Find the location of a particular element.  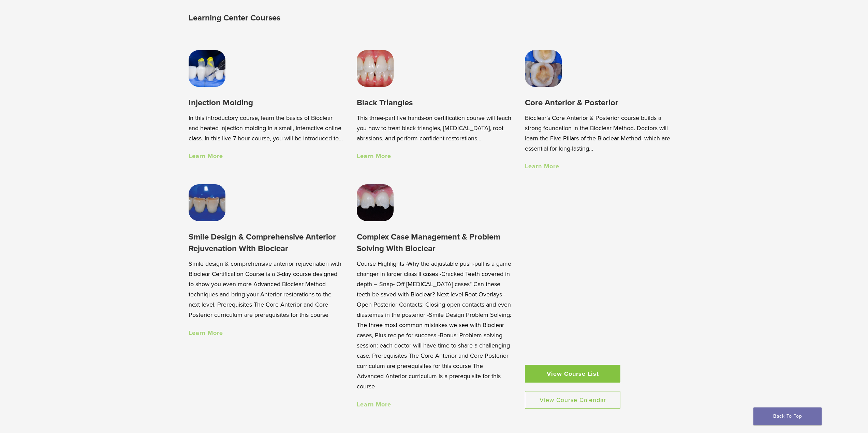

h3: Core Anterior & Posterior is located at coordinates (602, 102).